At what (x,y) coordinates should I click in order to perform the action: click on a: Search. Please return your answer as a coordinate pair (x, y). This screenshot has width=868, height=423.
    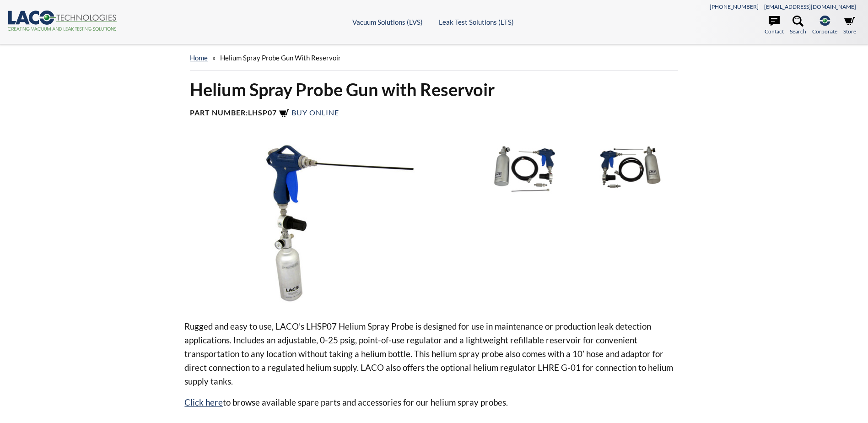
    Looking at the image, I should click on (797, 26).